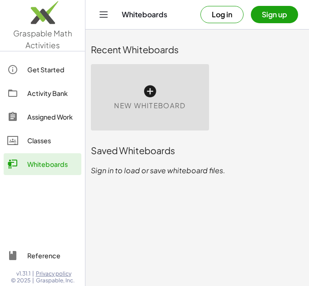  I want to click on a: Privacy policy, so click(55, 274).